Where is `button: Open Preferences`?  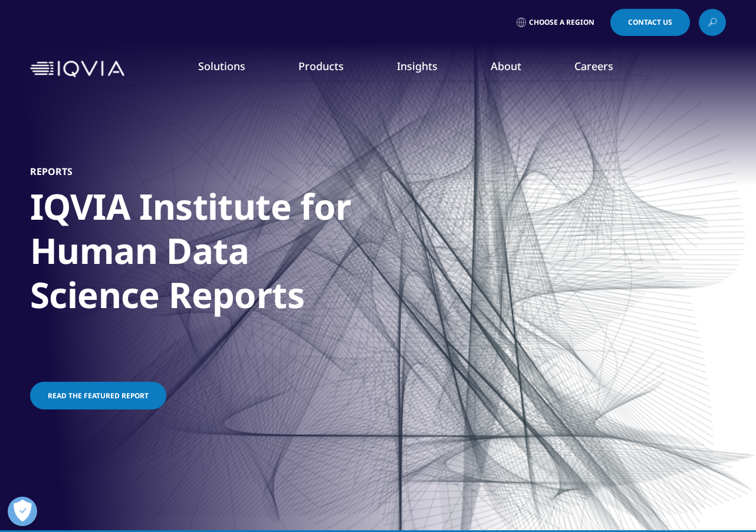 button: Open Preferences is located at coordinates (22, 511).